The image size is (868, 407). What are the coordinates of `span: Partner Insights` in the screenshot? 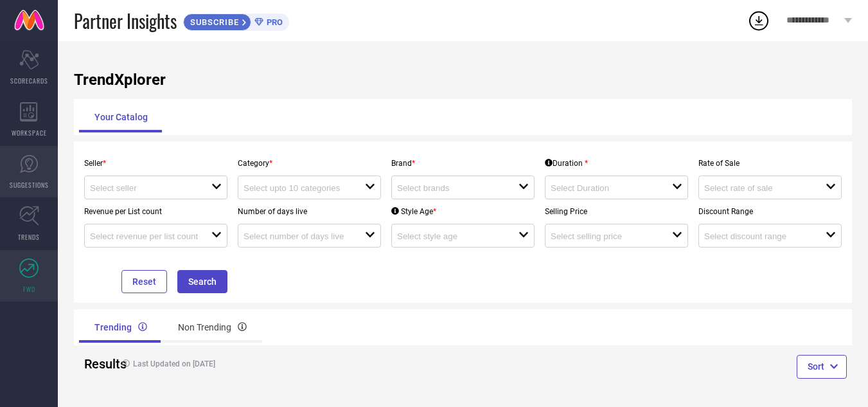 It's located at (125, 21).